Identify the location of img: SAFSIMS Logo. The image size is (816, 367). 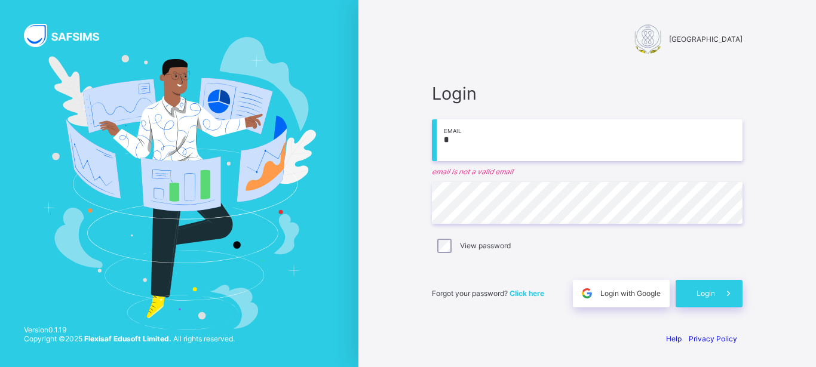
(69, 35).